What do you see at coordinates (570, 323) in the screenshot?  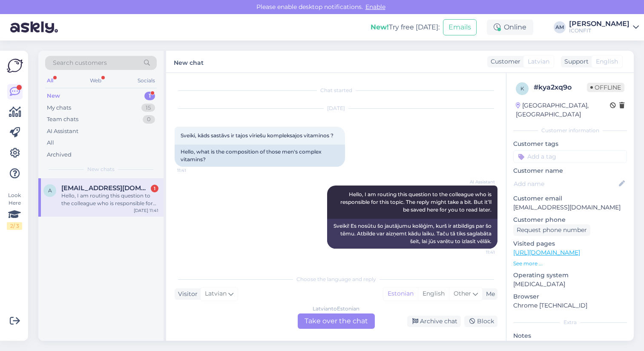 I see `div: Extra` at bounding box center [570, 323].